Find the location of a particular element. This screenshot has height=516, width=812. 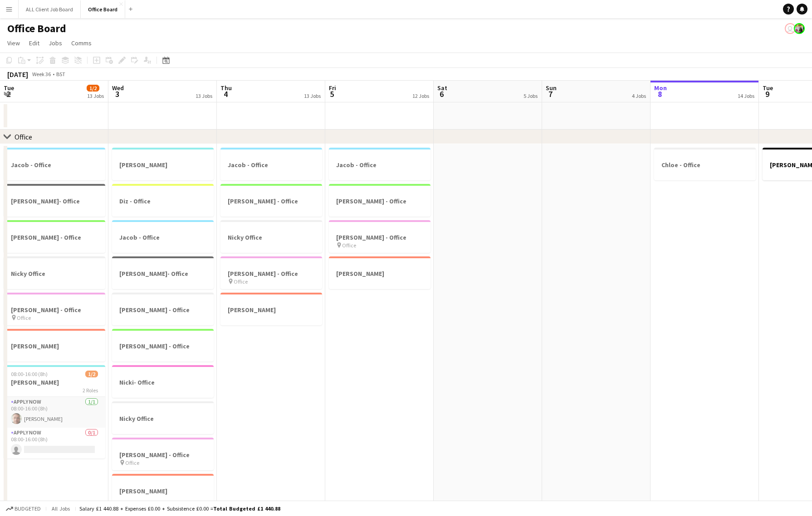

span: 4 is located at coordinates (225, 94).